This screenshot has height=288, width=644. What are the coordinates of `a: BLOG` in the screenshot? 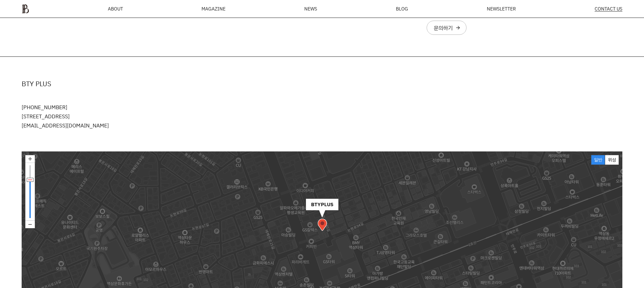 It's located at (402, 9).